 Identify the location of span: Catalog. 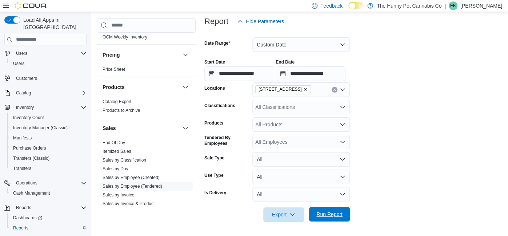
(50, 93).